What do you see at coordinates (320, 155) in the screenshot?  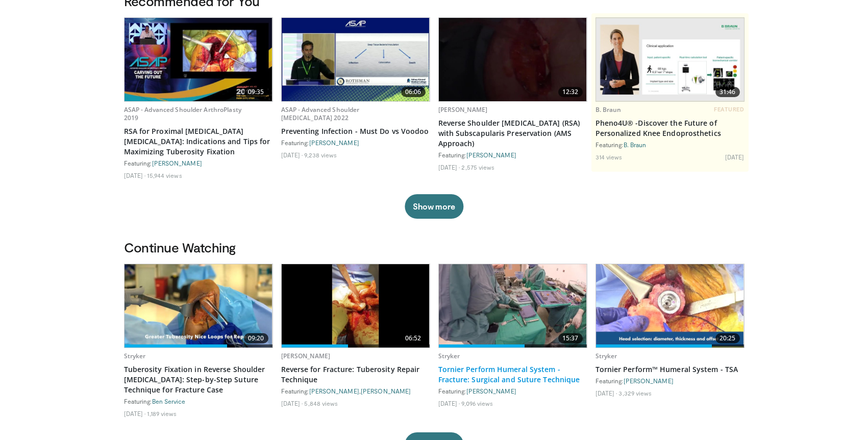 I see `li: 9,238 views` at bounding box center [320, 155].